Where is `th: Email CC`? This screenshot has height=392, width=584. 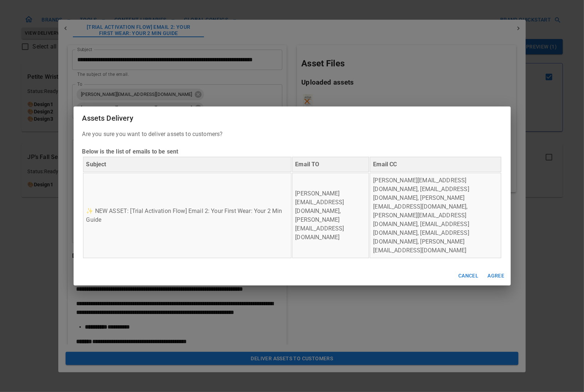
th: Email CC is located at coordinates (436, 165).